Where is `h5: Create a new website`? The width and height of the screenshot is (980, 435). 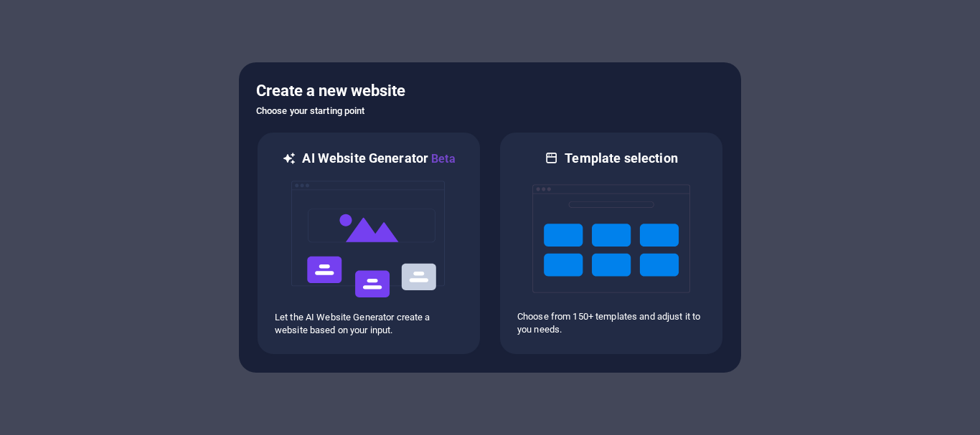 h5: Create a new website is located at coordinates (490, 91).